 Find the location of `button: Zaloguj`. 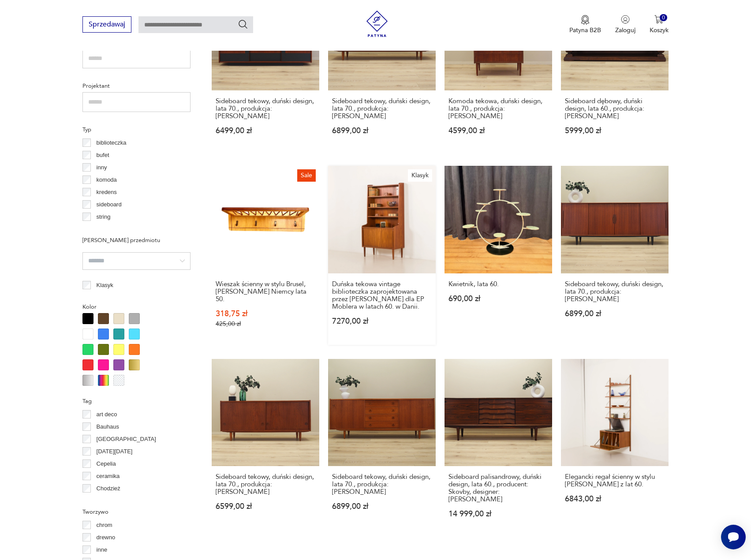

button: Zaloguj is located at coordinates (625, 25).